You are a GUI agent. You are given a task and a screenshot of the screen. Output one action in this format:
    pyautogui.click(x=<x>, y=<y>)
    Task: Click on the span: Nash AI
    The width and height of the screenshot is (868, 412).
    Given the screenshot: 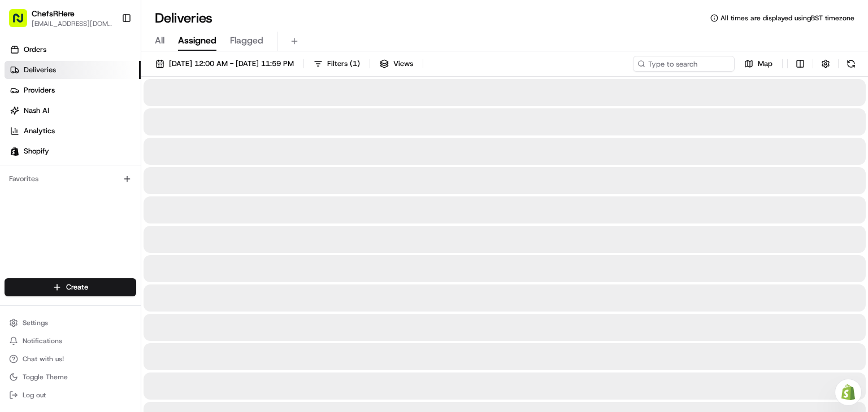 What is the action you would take?
    pyautogui.click(x=36, y=111)
    